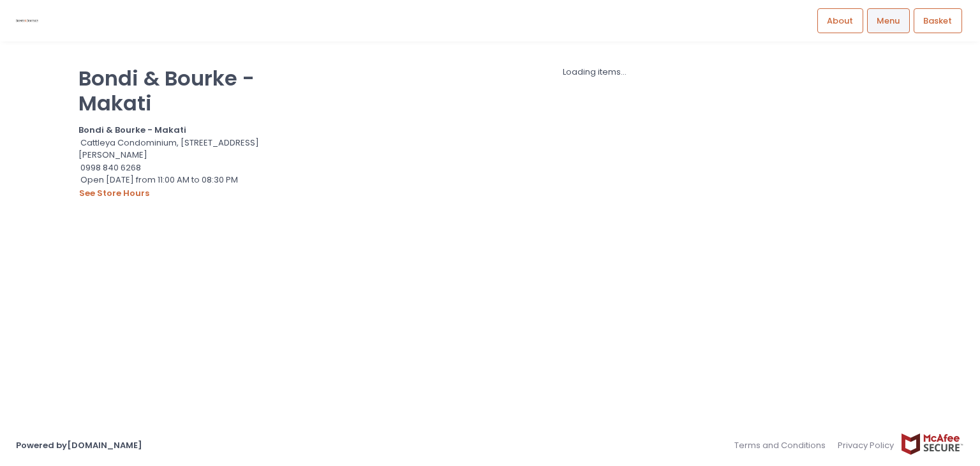 The height and width of the screenshot is (466, 980). Describe the element at coordinates (888, 21) in the screenshot. I see `a: Menu` at that location.